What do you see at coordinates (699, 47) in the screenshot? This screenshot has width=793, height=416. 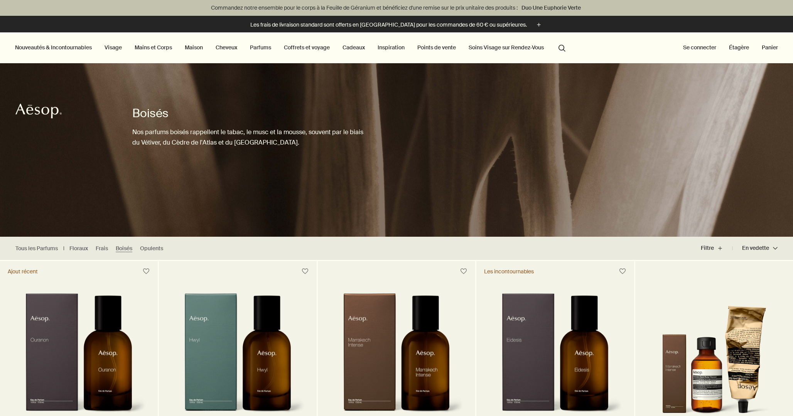 I see `button: Se connecter` at bounding box center [699, 47].